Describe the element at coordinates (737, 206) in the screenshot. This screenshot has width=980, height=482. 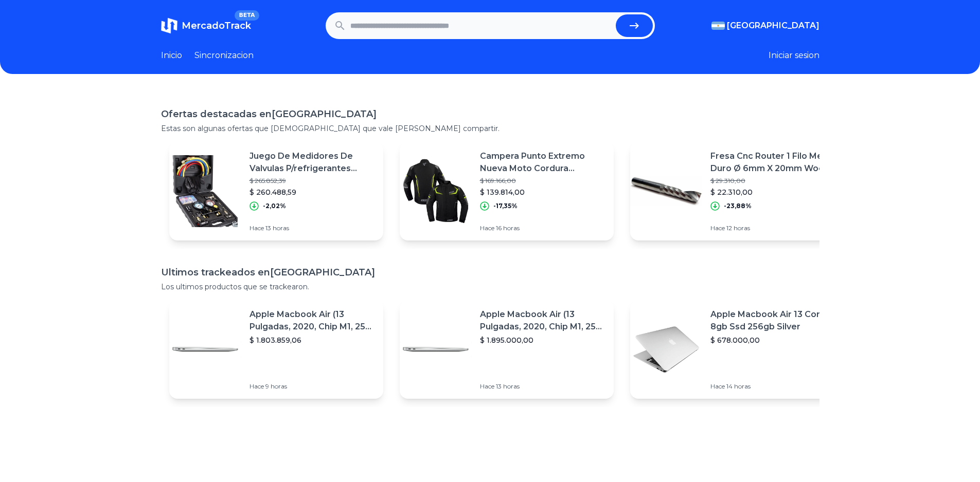
I see `p: -23,88%` at that location.